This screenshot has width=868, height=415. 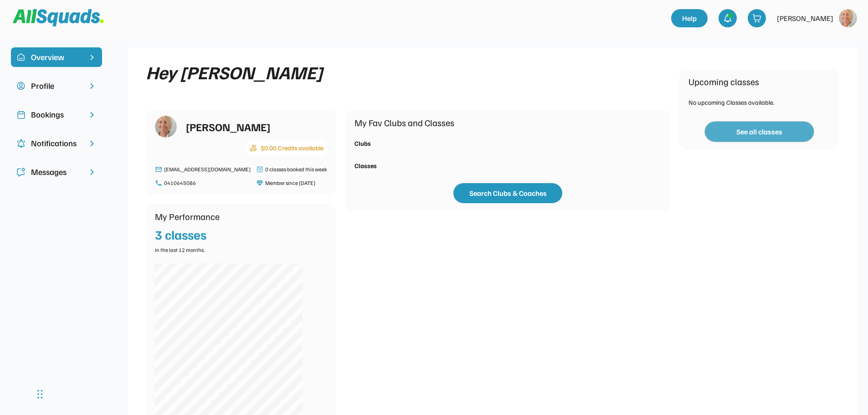 What do you see at coordinates (58, 18) in the screenshot?
I see `img: Squad%20Logo.svg` at bounding box center [58, 18].